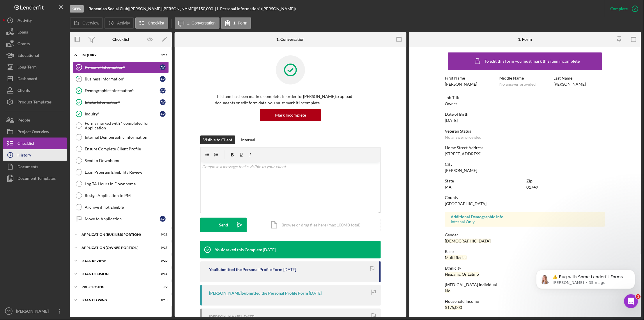 The image size is (644, 320). What do you see at coordinates (249, 317) in the screenshot?
I see `time: 2025-08-22 04:50` at bounding box center [249, 317].